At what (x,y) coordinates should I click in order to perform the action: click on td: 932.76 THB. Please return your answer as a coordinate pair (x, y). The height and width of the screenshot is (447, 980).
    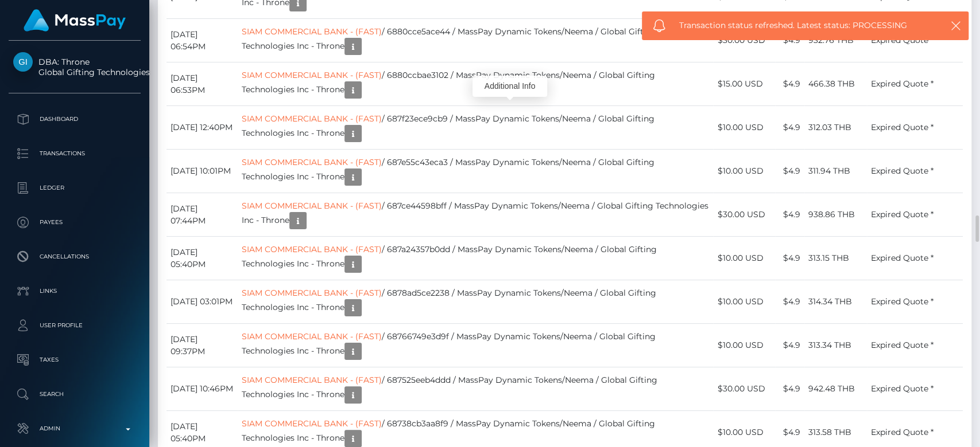
    Looking at the image, I should click on (835, 41).